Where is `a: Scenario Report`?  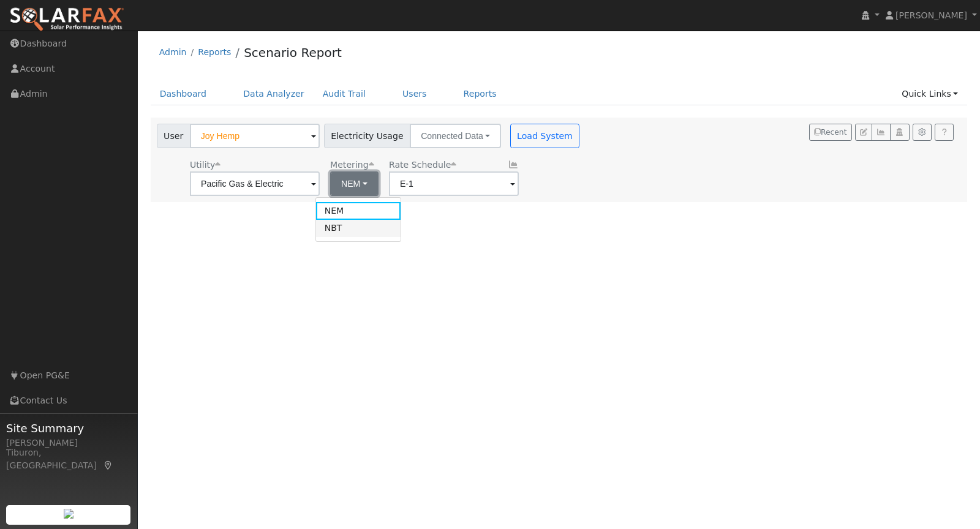 a: Scenario Report is located at coordinates (293, 52).